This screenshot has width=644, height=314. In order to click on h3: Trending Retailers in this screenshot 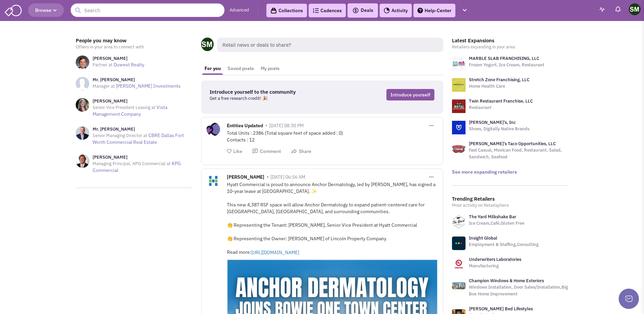, I will do `click(510, 199)`.